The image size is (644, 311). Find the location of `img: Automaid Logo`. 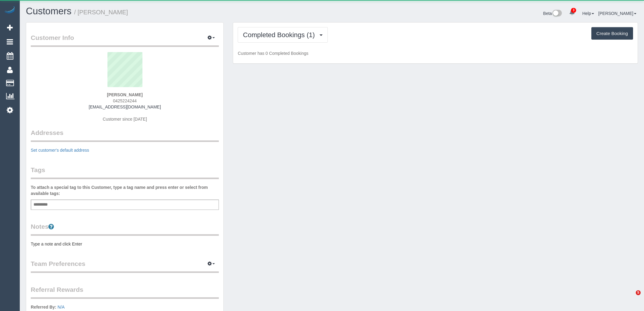

img: Automaid Logo is located at coordinates (10, 10).